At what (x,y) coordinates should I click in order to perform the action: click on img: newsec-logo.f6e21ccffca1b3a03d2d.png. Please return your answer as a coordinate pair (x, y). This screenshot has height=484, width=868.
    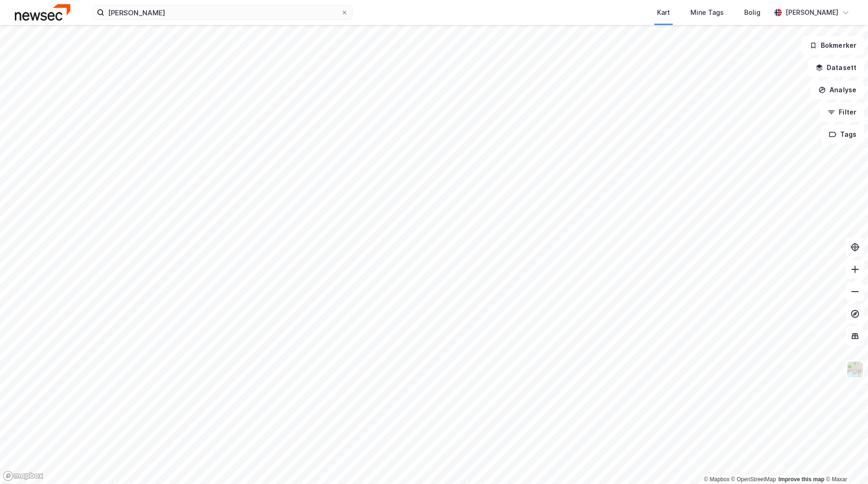
    Looking at the image, I should click on (43, 12).